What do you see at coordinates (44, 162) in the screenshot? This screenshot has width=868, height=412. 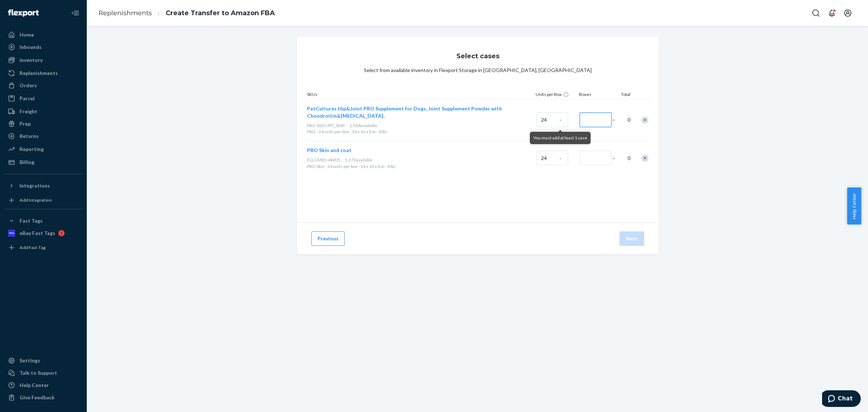 I see `a: Billing` at bounding box center [44, 162].